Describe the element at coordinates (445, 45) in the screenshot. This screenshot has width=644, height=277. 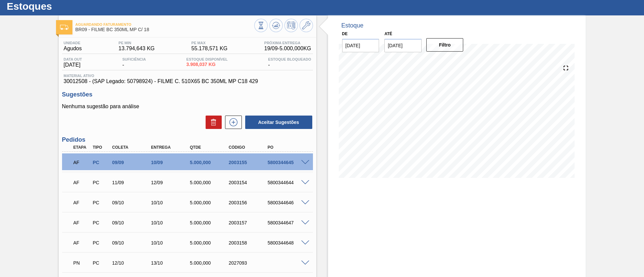
I see `button: Filtro` at that location.